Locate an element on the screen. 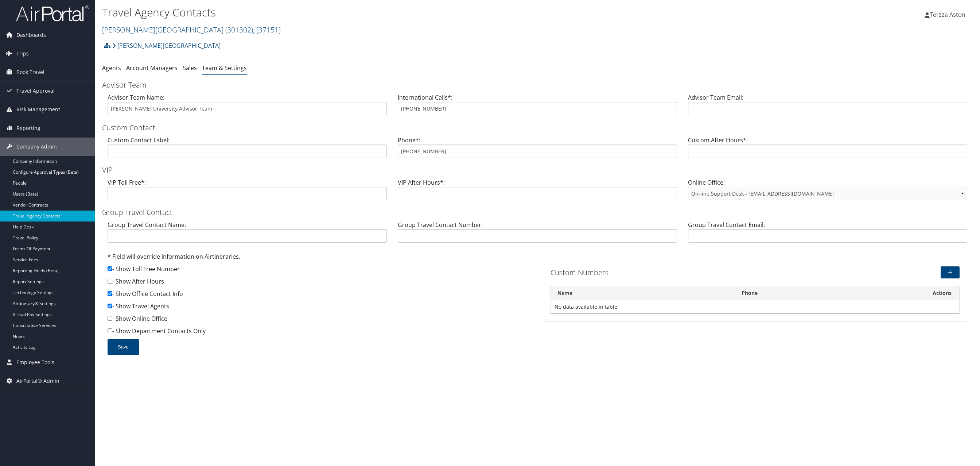 The height and width of the screenshot is (466, 980). h3: Custom Contact is located at coordinates (537, 128).